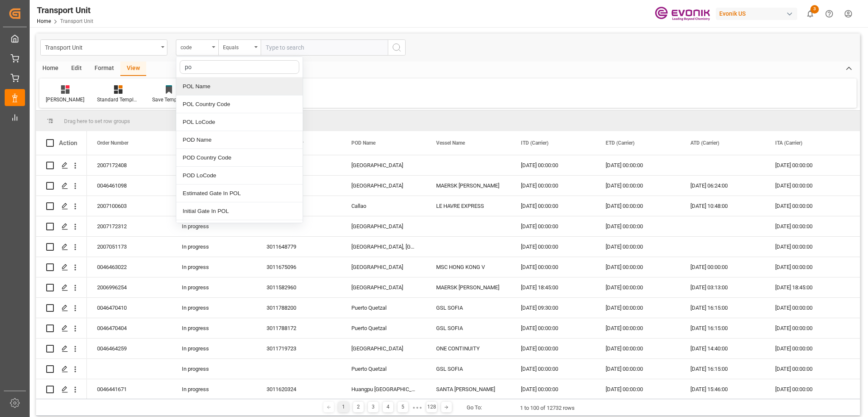 This screenshot has width=868, height=417. I want to click on div: ONE CONTINUITY, so click(468, 348).